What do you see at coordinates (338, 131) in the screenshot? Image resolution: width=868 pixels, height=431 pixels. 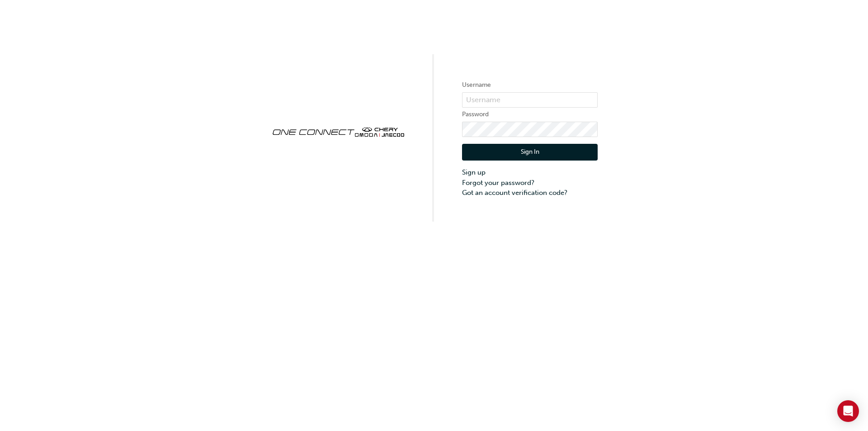 I see `img: oneconnect` at bounding box center [338, 131].